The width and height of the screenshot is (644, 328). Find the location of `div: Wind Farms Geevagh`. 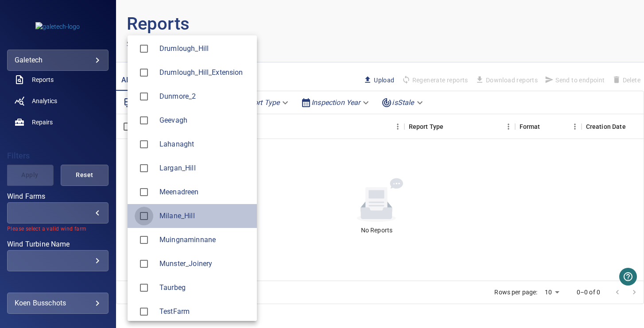

div: Wind Farms Geevagh is located at coordinates (204, 120).